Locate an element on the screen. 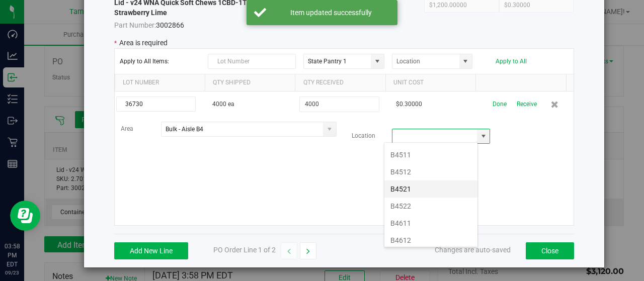  li: B4521 is located at coordinates (431, 189).